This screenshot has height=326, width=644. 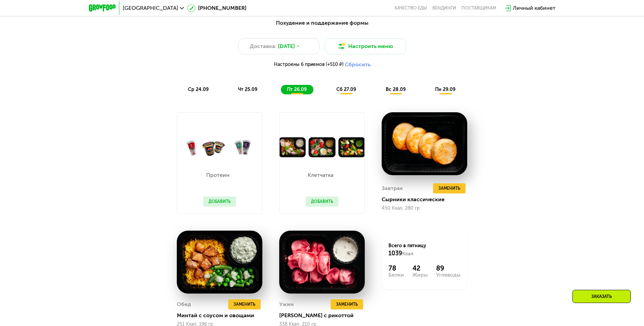 I want to click on div: 450 Ккал, 280 гр, so click(x=425, y=208).